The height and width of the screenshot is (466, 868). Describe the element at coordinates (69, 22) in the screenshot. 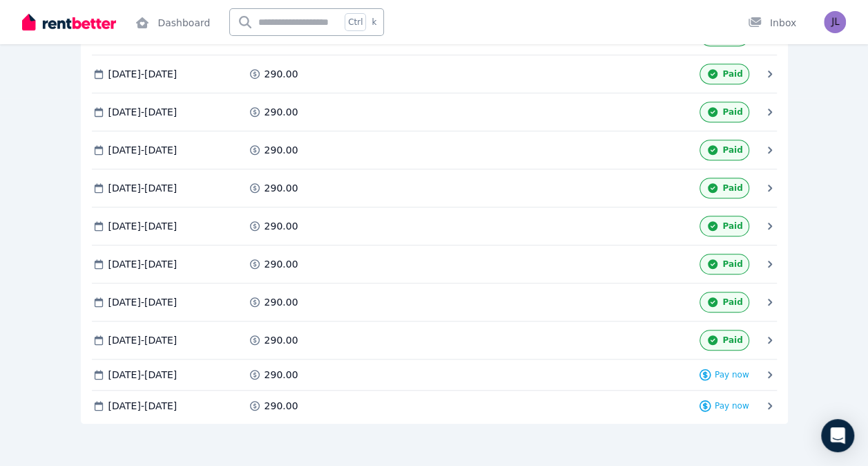

I see `img: RentBetter` at that location.